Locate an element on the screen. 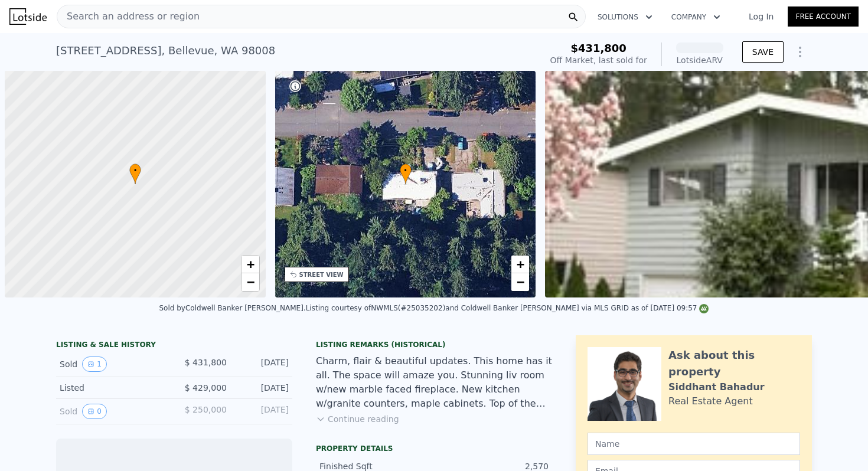 Image resolution: width=868 pixels, height=471 pixels. div: Listed is located at coordinates (112, 388).